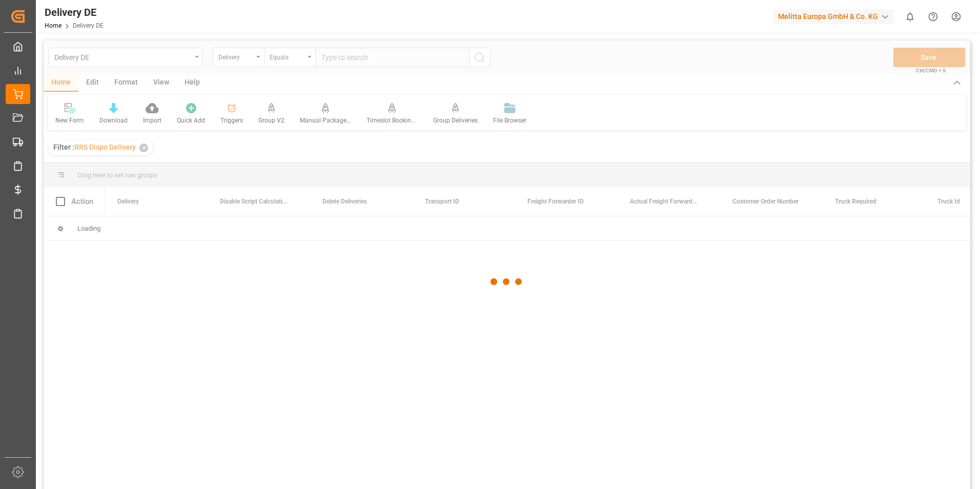  What do you see at coordinates (74, 12) in the screenshot?
I see `div: Delivery DE` at bounding box center [74, 12].